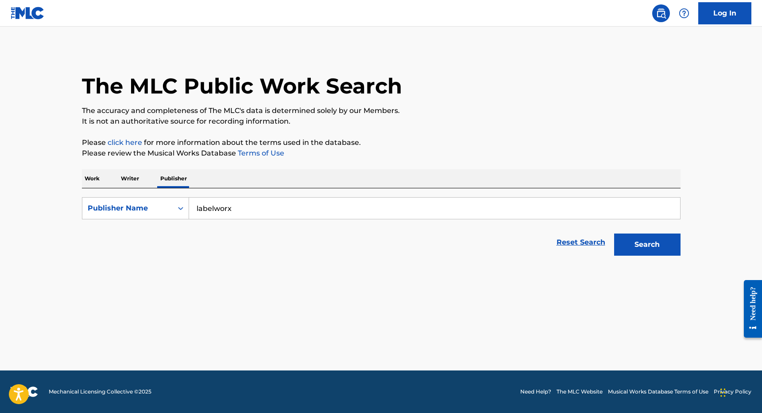  What do you see at coordinates (125, 142) in the screenshot?
I see `a: click here` at bounding box center [125, 142].